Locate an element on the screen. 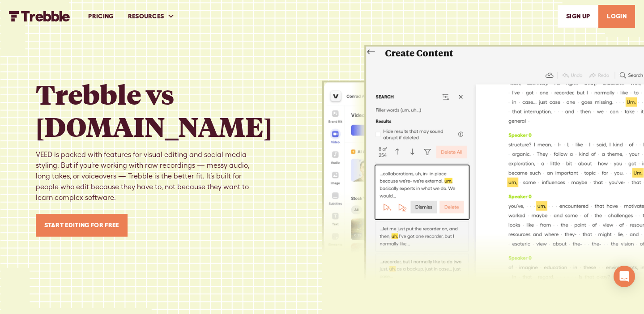 The width and height of the screenshot is (644, 314). img: Trebble FM Logo is located at coordinates (39, 16).